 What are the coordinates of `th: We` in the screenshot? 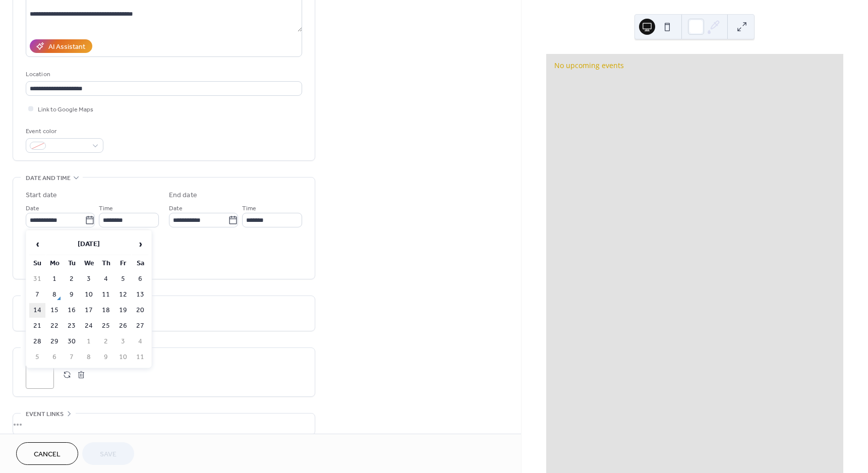 It's located at (89, 264).